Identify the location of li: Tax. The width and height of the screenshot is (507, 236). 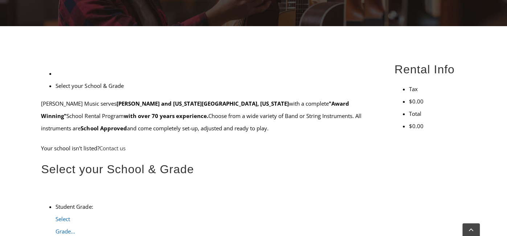
(437, 89).